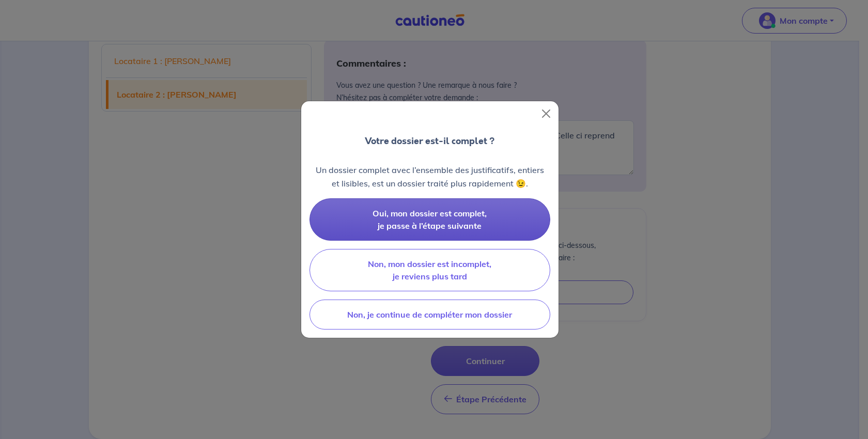  What do you see at coordinates (430, 314) in the screenshot?
I see `button: Non, je continue de compléter mon dossier` at bounding box center [430, 314].